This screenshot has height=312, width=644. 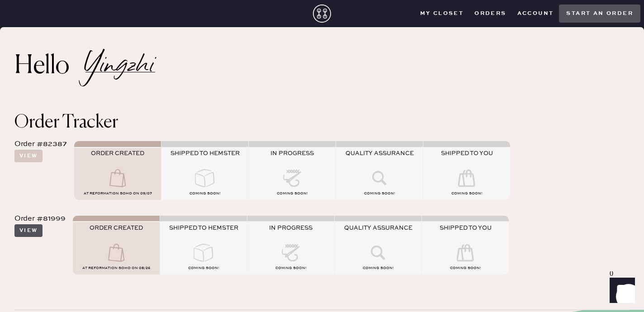 What do you see at coordinates (441, 13) in the screenshot?
I see `button: My Closet` at bounding box center [441, 13].